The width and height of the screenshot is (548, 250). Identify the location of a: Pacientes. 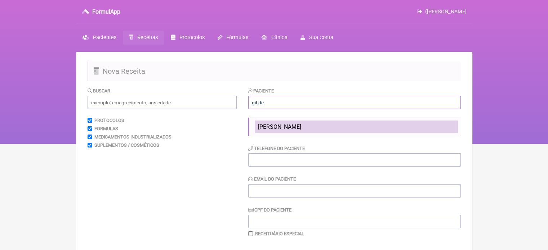
(99, 37).